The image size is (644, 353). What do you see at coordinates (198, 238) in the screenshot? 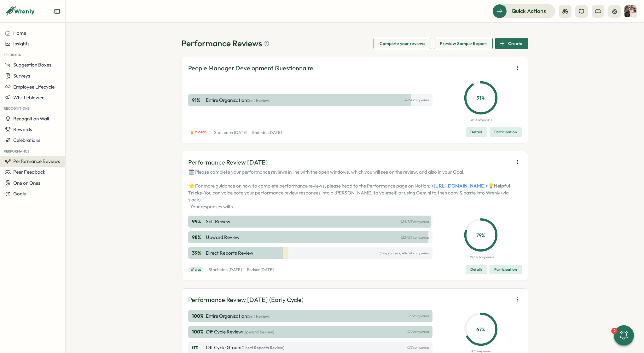
I see `p: 98 %` at bounding box center [198, 238].